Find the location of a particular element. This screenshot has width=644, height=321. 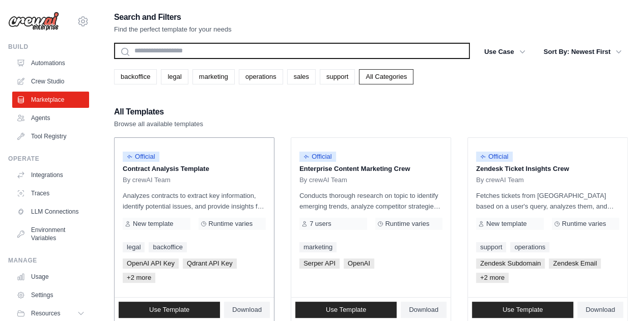

span: Qdrant API Key is located at coordinates (209, 264).